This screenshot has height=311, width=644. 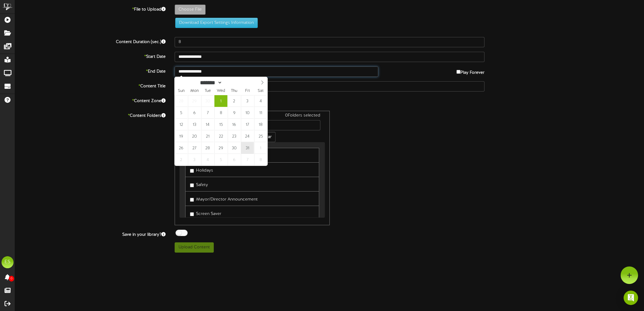 What do you see at coordinates (181, 101) in the screenshot?
I see `span: September 28, 2025` at bounding box center [181, 101].